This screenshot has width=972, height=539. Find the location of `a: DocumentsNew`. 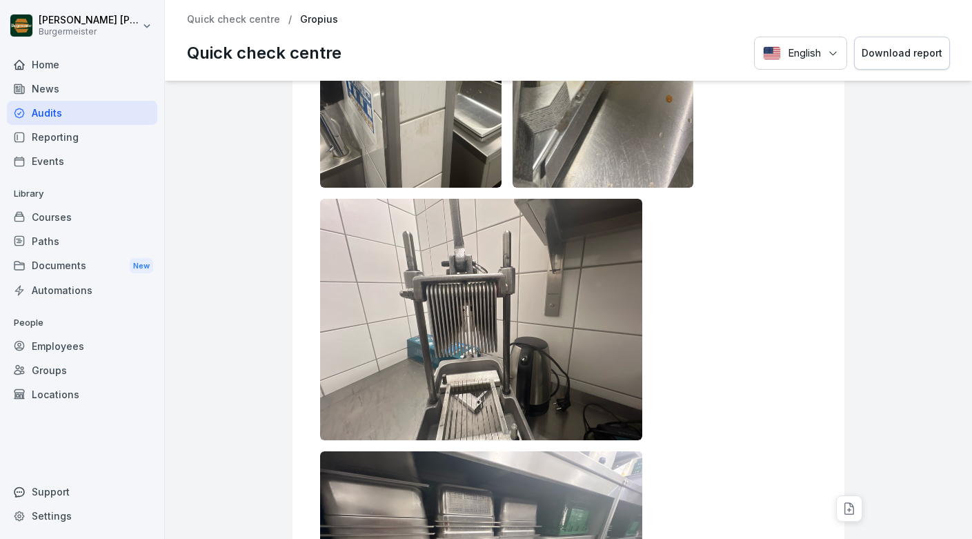

a: DocumentsNew is located at coordinates (82, 266).